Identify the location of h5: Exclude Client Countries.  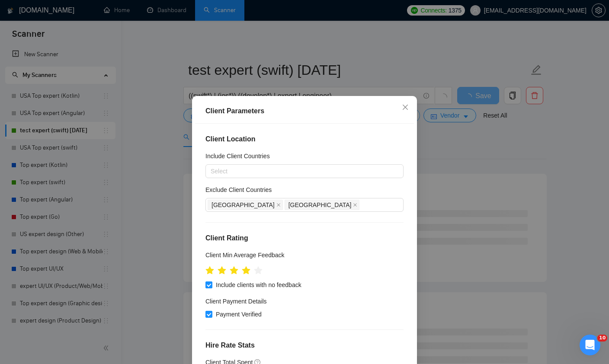
(239, 189).